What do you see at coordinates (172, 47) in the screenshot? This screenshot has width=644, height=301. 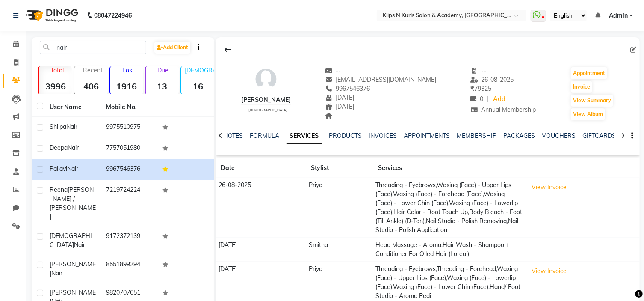 I see `a: Add Client` at bounding box center [172, 47].